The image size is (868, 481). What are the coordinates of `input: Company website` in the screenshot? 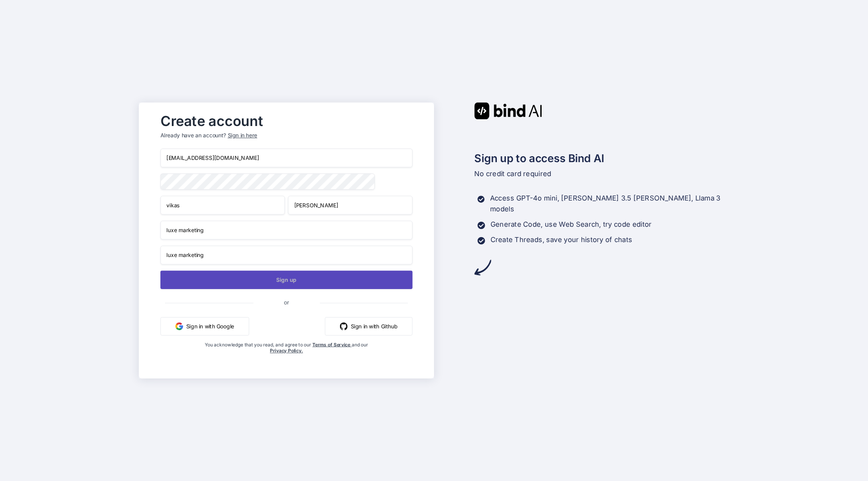 It's located at (287, 255).